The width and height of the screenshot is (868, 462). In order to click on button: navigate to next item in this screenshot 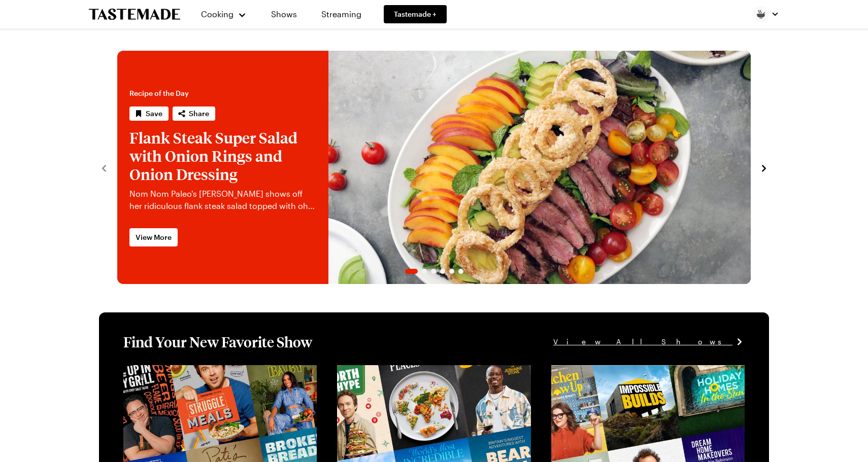, I will do `click(764, 167)`.